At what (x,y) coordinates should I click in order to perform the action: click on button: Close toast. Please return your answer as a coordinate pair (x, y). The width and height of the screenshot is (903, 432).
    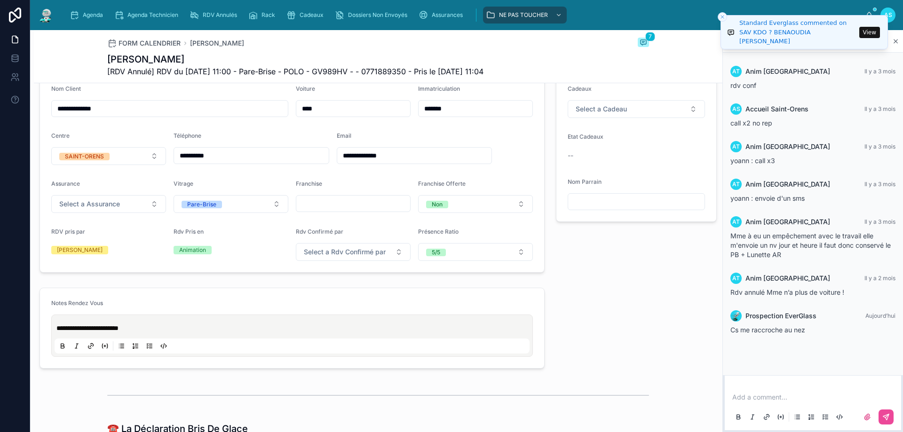
    Looking at the image, I should click on (722, 17).